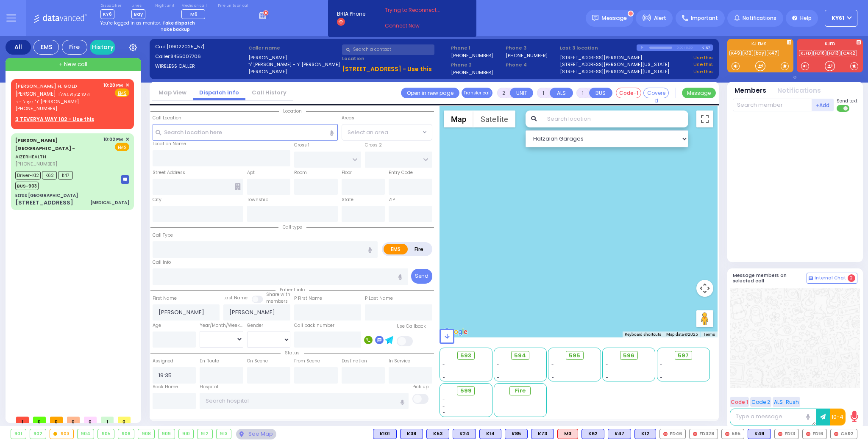 The height and width of the screenshot is (442, 868). What do you see at coordinates (815, 434) in the screenshot?
I see `div: FD16` at bounding box center [815, 434].